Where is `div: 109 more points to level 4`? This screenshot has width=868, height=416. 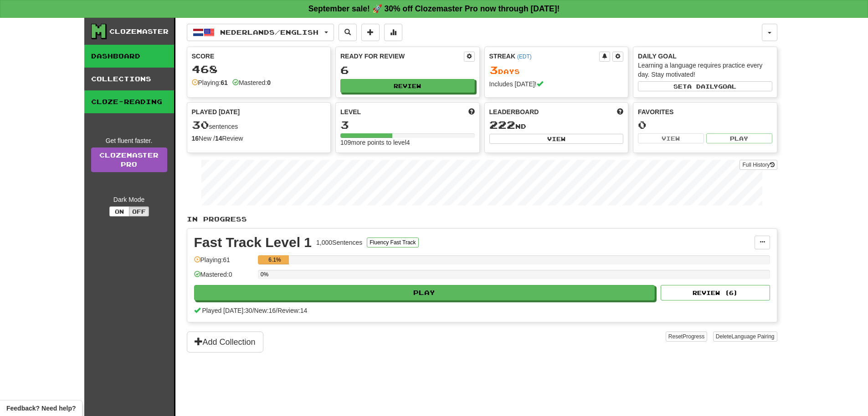 div: 109 more points to level 4 is located at coordinates (408, 142).